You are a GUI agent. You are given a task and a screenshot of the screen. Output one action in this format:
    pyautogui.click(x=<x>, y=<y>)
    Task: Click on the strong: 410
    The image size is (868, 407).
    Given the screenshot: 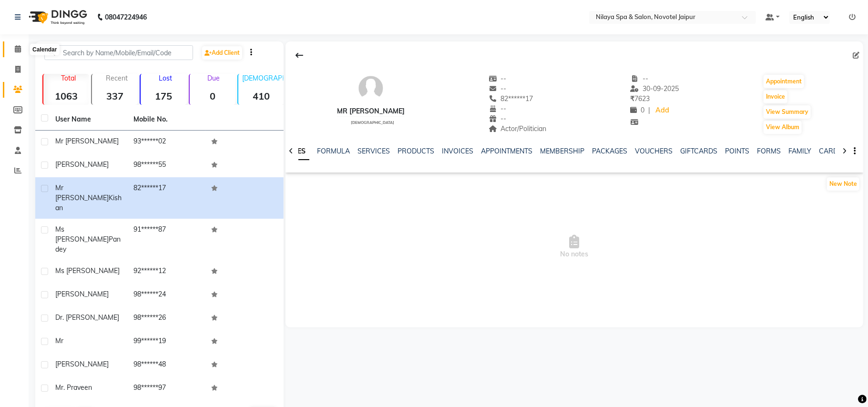 What is the action you would take?
    pyautogui.click(x=261, y=95)
    